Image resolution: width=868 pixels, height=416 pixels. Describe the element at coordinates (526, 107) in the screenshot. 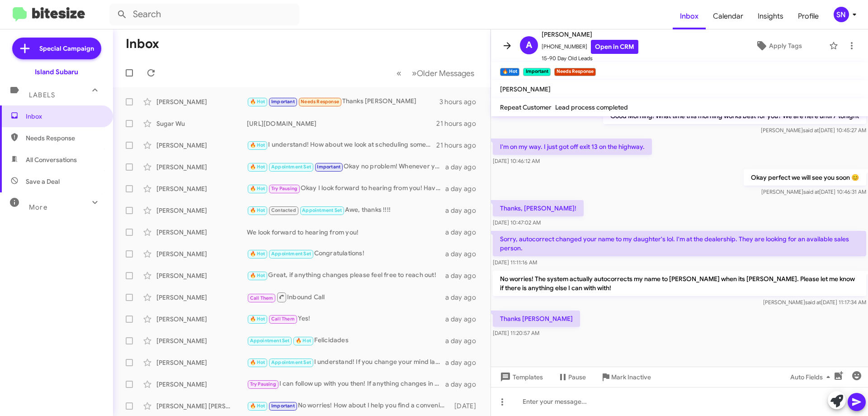

I see `span: Repeat Customer` at that location.